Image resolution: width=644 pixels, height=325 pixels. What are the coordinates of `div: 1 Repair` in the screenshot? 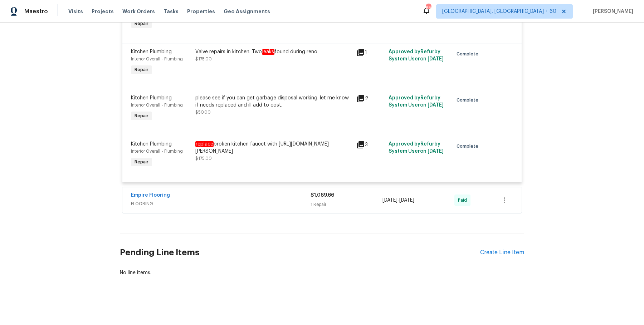 It's located at (347, 204).